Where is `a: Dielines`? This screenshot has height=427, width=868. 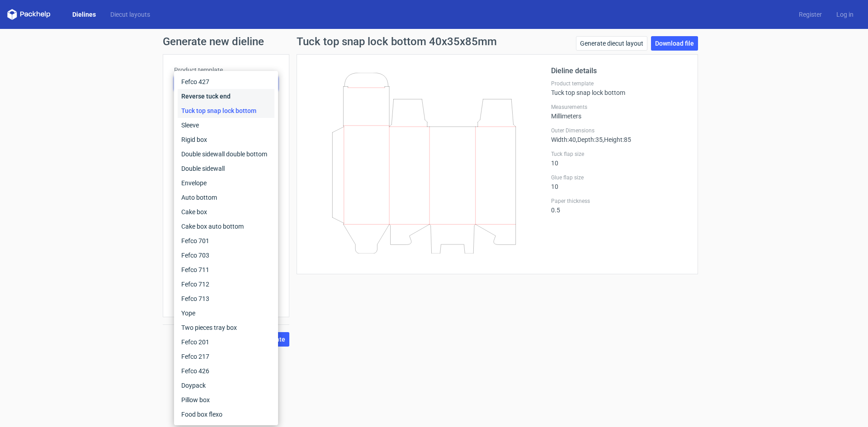 a: Dielines is located at coordinates (84, 15).